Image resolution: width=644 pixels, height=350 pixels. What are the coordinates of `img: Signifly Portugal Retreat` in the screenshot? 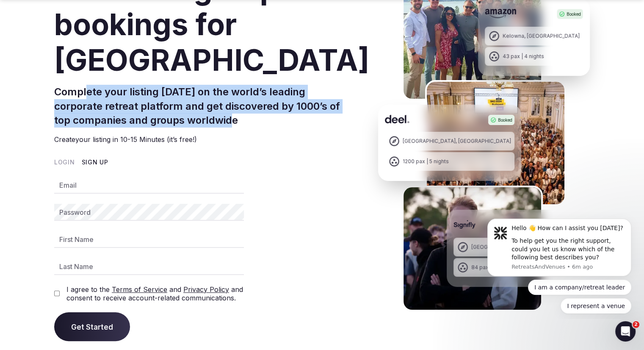 It's located at (472, 248).